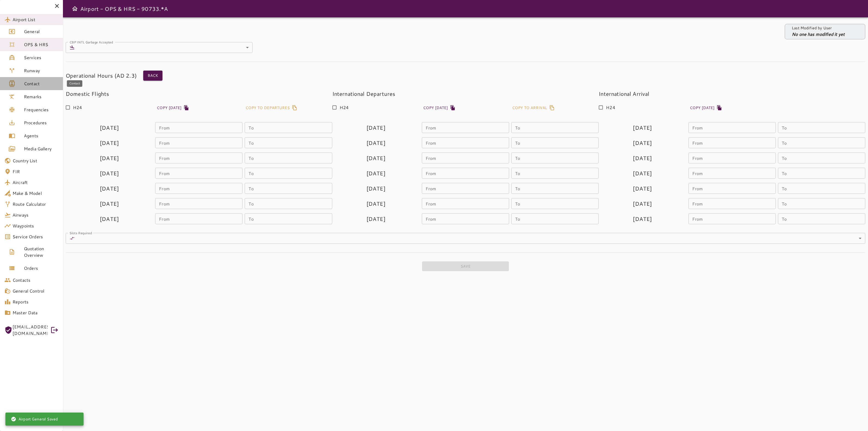 The height and width of the screenshot is (431, 868). I want to click on span: Route Calculator, so click(35, 205).